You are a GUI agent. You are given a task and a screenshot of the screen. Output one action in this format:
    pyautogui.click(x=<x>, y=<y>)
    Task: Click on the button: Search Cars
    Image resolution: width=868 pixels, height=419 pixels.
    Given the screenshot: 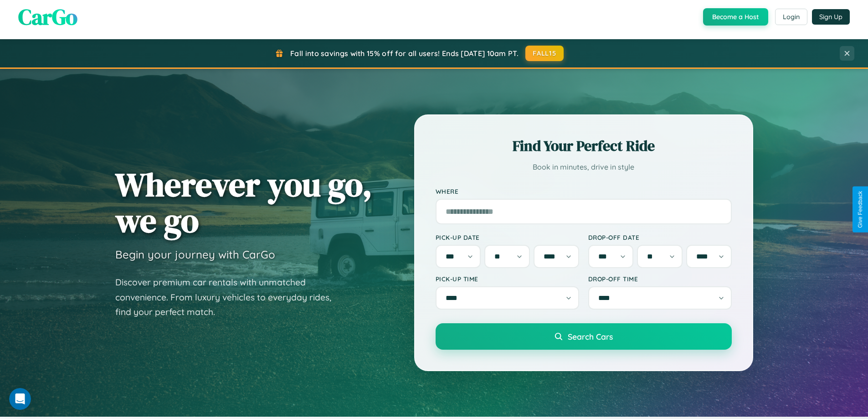 What is the action you would take?
    pyautogui.click(x=584, y=337)
    